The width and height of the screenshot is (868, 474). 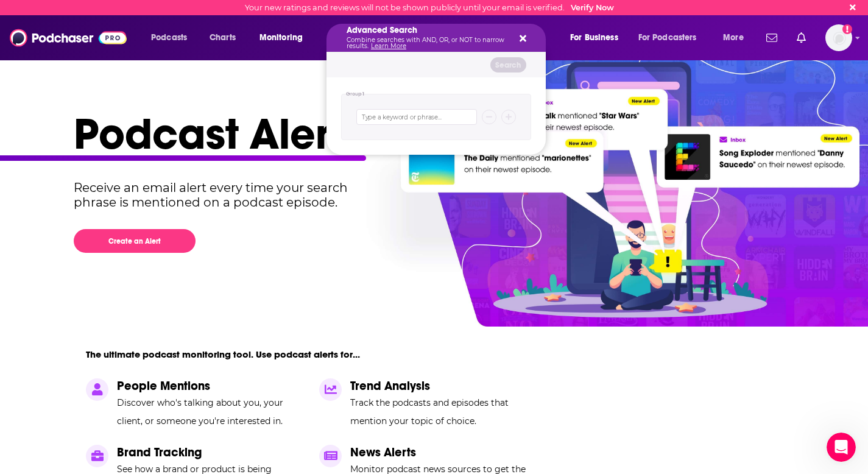 I want to click on span: Podcasts, so click(x=169, y=37).